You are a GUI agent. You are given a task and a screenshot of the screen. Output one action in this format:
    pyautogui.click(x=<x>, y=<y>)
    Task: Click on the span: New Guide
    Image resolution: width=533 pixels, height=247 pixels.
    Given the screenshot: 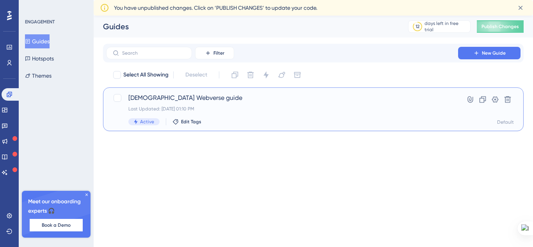 What is the action you would take?
    pyautogui.click(x=493, y=53)
    